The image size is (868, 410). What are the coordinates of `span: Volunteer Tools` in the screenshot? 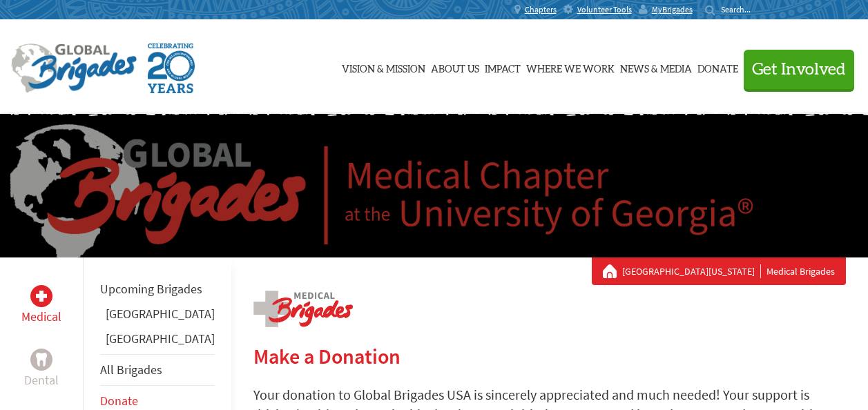 It's located at (604, 10).